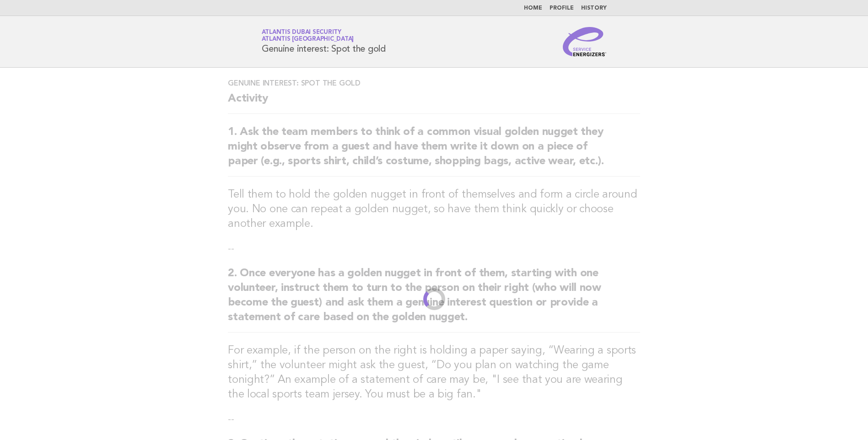  Describe the element at coordinates (323, 42) in the screenshot. I see `h1: Genuine interest: Spot the gold` at that location.